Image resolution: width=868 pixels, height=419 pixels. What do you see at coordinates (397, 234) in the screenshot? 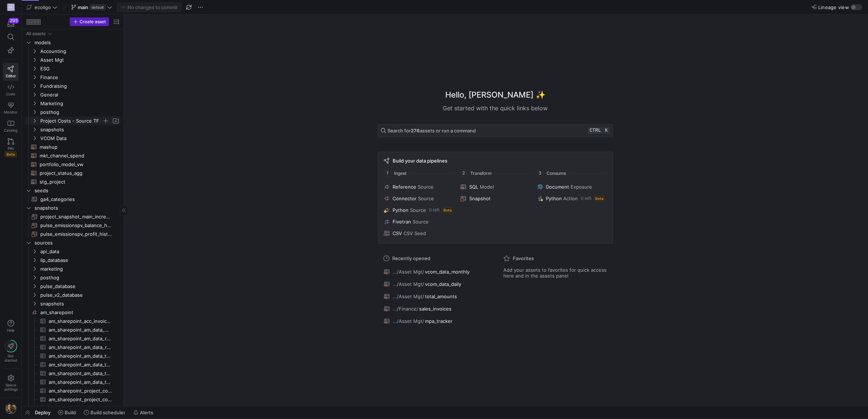
I see `span: CSV` at bounding box center [397, 234].